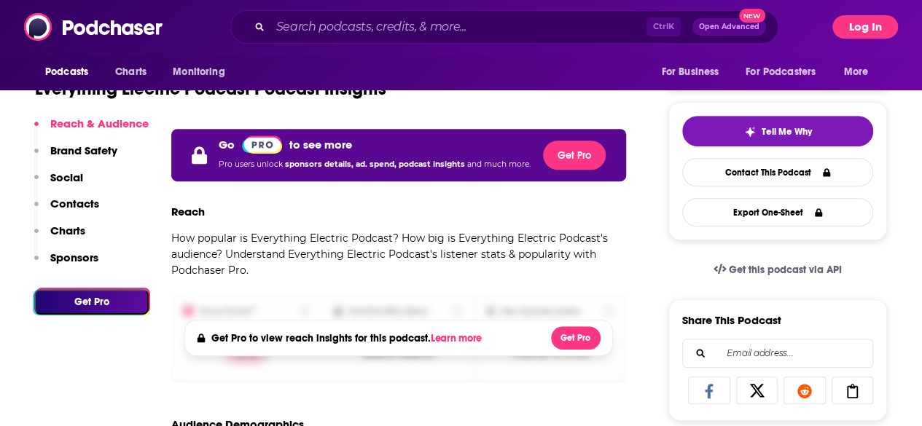  What do you see at coordinates (94, 27) in the screenshot?
I see `img: Podchaser - Follow, Share and Rate Podcasts` at bounding box center [94, 27].